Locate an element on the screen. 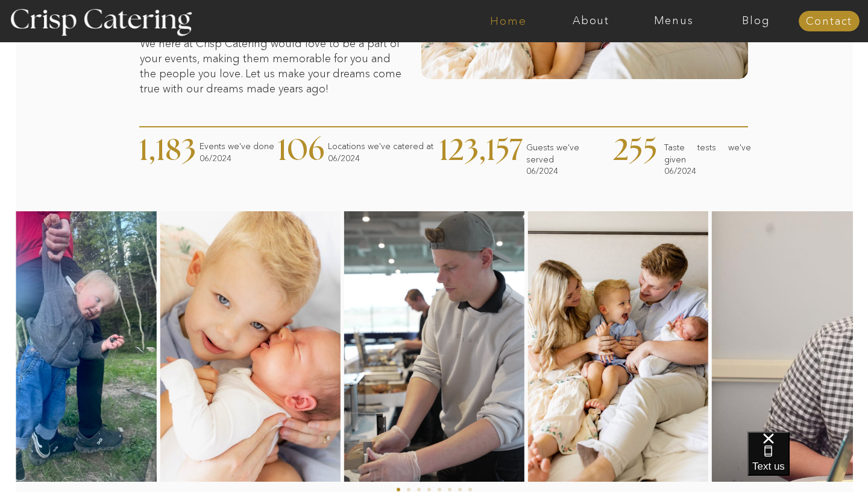 The image size is (868, 492). a: Home is located at coordinates (508, 21).